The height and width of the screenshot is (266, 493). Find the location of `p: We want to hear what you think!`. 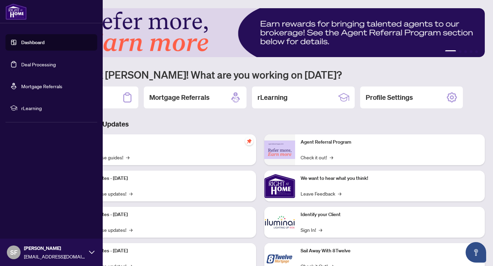

p: We want to hear what you think! is located at coordinates (390, 179).